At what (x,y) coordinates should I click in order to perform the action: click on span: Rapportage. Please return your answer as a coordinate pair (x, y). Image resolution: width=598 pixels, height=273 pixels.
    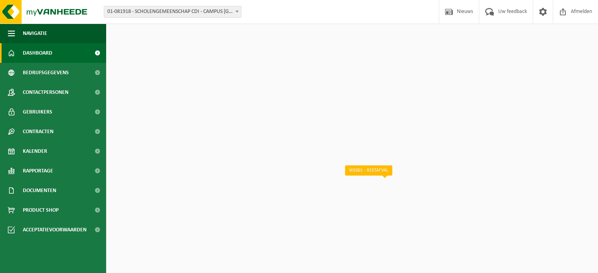
    Looking at the image, I should click on (38, 171).